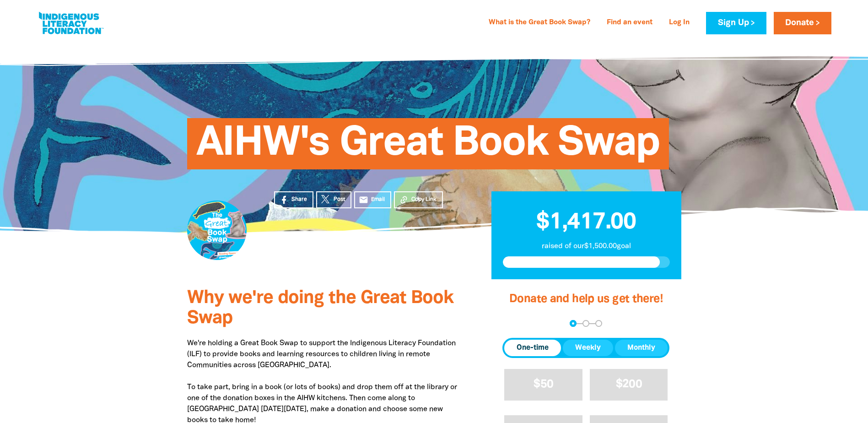 Image resolution: width=868 pixels, height=423 pixels. Describe the element at coordinates (641, 348) in the screenshot. I see `span: Monthly` at that location.